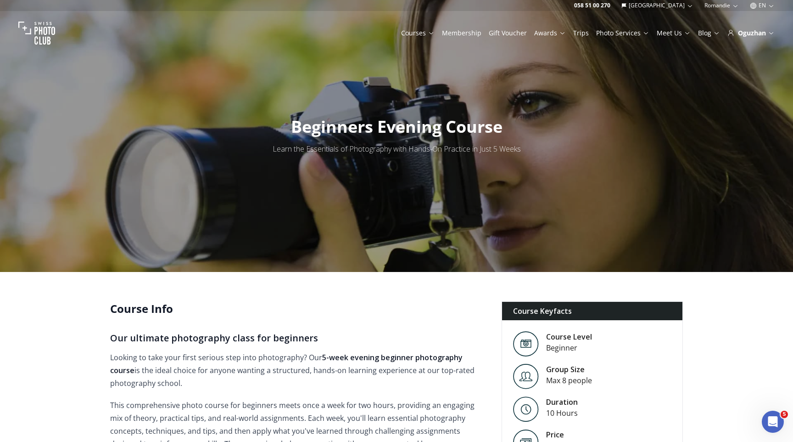  I want to click on a: 058 51 00 270, so click(592, 6).